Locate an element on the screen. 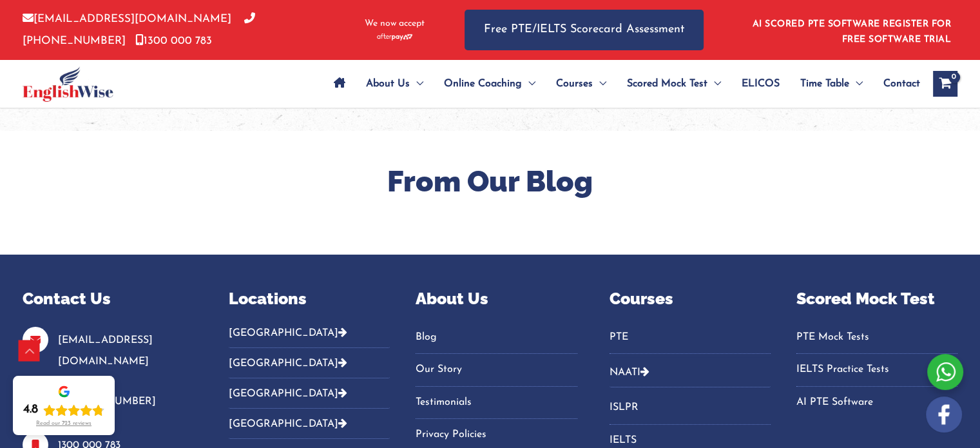 Image resolution: width=980 pixels, height=448 pixels. a: NAATI is located at coordinates (625, 372).